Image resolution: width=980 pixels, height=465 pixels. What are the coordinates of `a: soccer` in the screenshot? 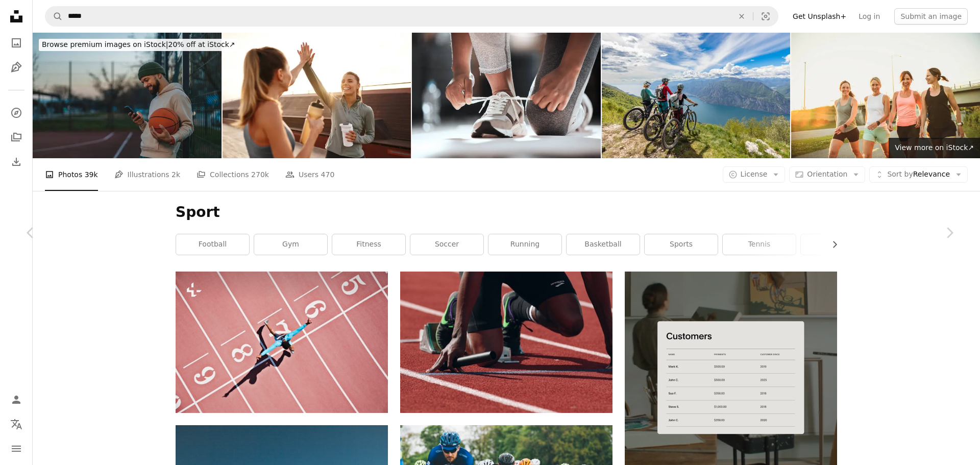 It's located at (447, 244).